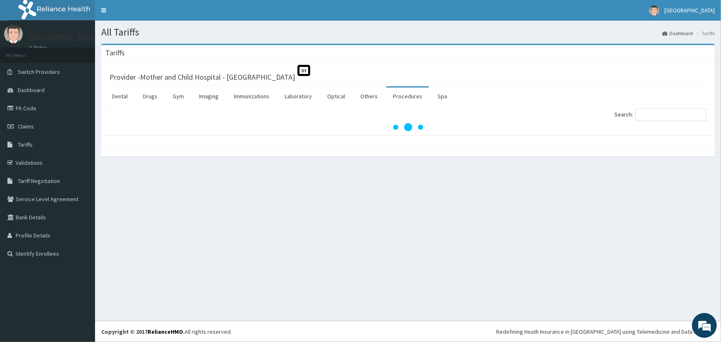 This screenshot has height=342, width=721. Describe the element at coordinates (120, 96) in the screenshot. I see `a: Dental` at that location.